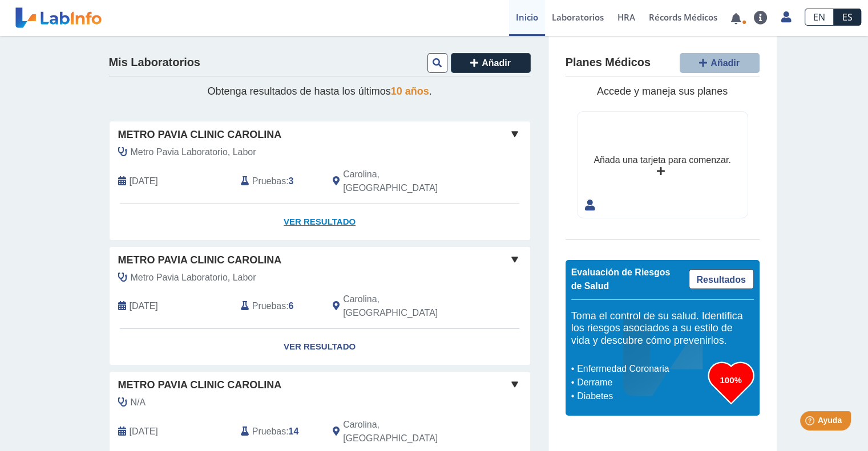  I want to click on h5: Toma el control de su salud. Identifica los riesgos asociados a su estilo de vida y descubre cómo..., so click(663, 328).